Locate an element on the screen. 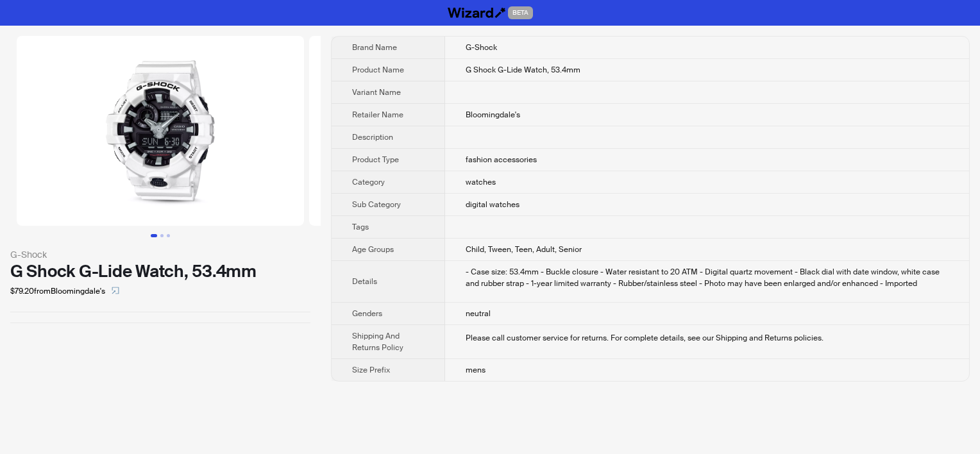  span: Description is located at coordinates (373, 137).